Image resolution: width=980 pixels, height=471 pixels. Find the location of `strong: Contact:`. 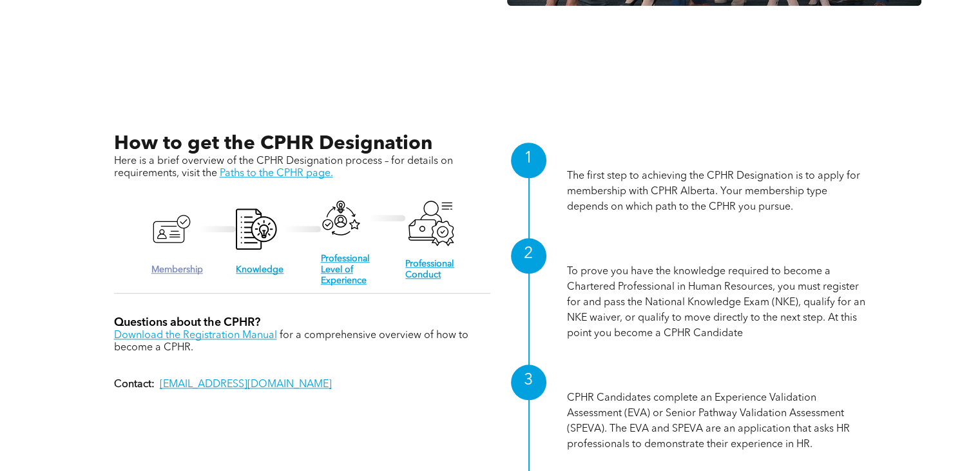

strong: Contact: is located at coordinates (134, 385).